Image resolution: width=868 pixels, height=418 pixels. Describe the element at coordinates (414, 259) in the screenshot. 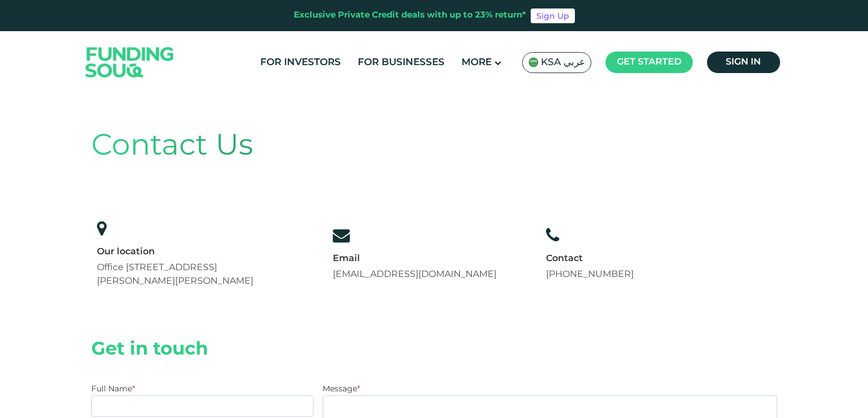

I see `div: Email` at that location.